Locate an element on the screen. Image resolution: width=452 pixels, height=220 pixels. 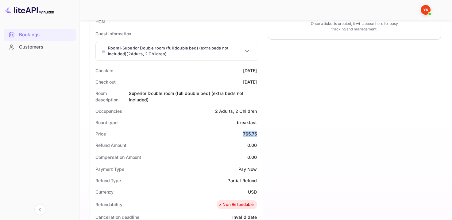
p: Guest Information is located at coordinates (176, 33).